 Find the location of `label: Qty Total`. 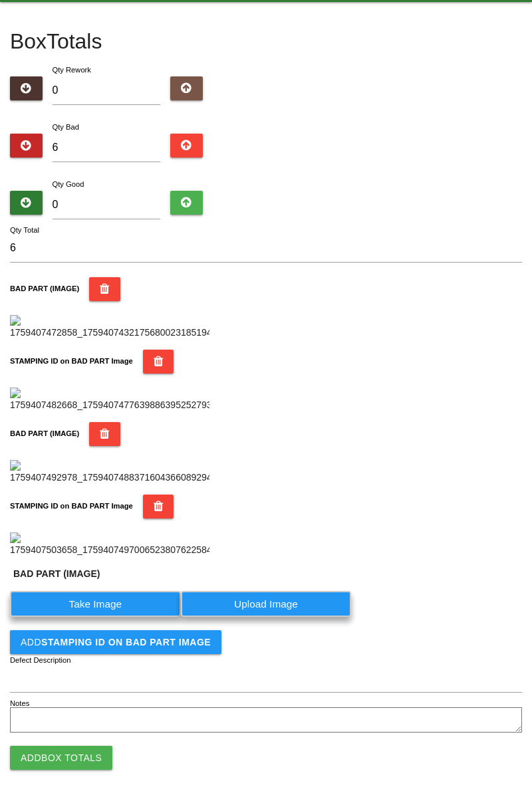

label: Qty Total is located at coordinates (24, 230).